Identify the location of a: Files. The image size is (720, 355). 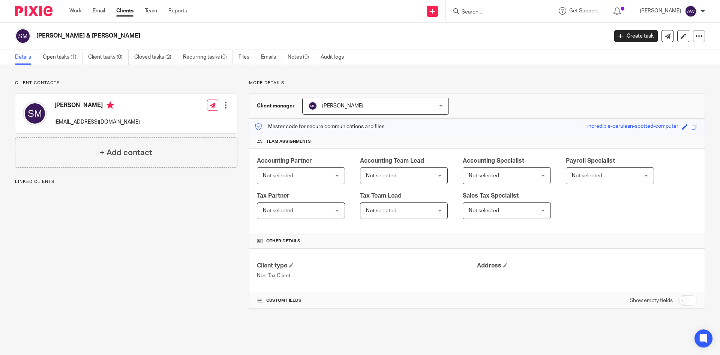
(247, 57).